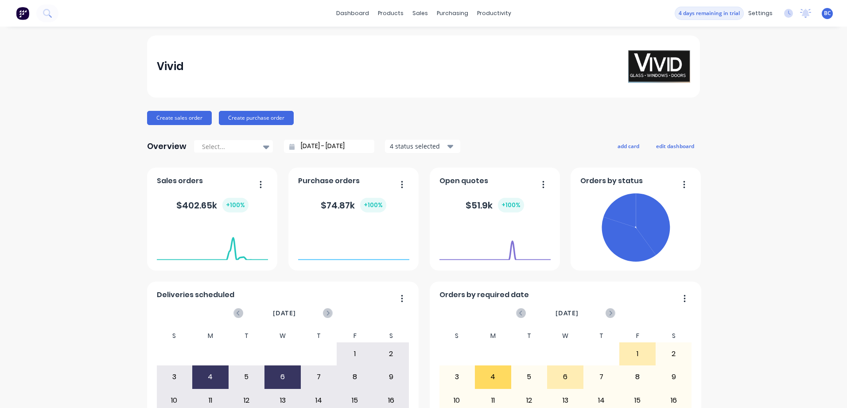 The width and height of the screenshot is (847, 408). What do you see at coordinates (195, 295) in the screenshot?
I see `span: Deliveries scheduled` at bounding box center [195, 295].